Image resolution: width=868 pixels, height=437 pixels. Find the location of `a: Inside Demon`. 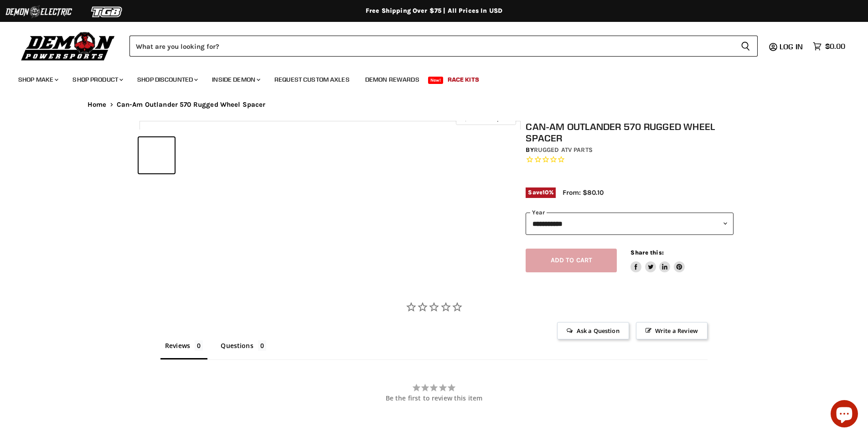

a: Inside Demon is located at coordinates (235, 79).